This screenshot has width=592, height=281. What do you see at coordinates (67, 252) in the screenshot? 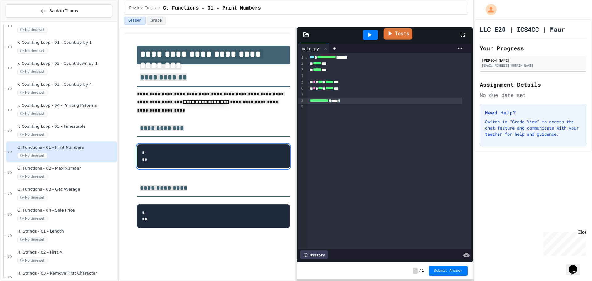
I see `span: H. Strings - 02 - First A` at bounding box center [67, 252].